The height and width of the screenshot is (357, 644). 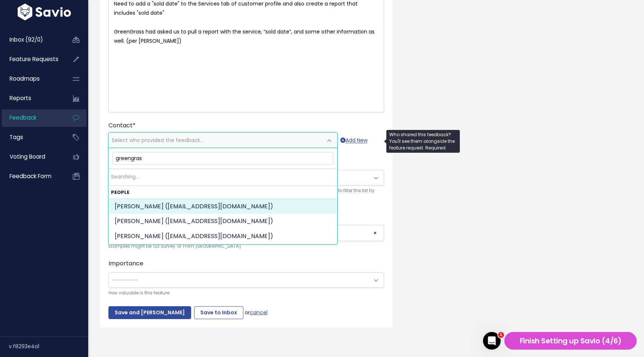 What do you see at coordinates (27, 156) in the screenshot?
I see `span: Voting Board` at bounding box center [27, 156].